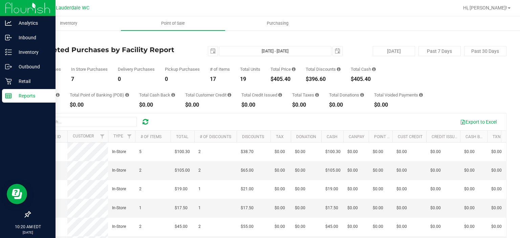 This screenshot has height=238, width=520. Describe the element at coordinates (317, 95) in the screenshot. I see `i: Sum of the total taxes for all purchases in the date range.` at that location.